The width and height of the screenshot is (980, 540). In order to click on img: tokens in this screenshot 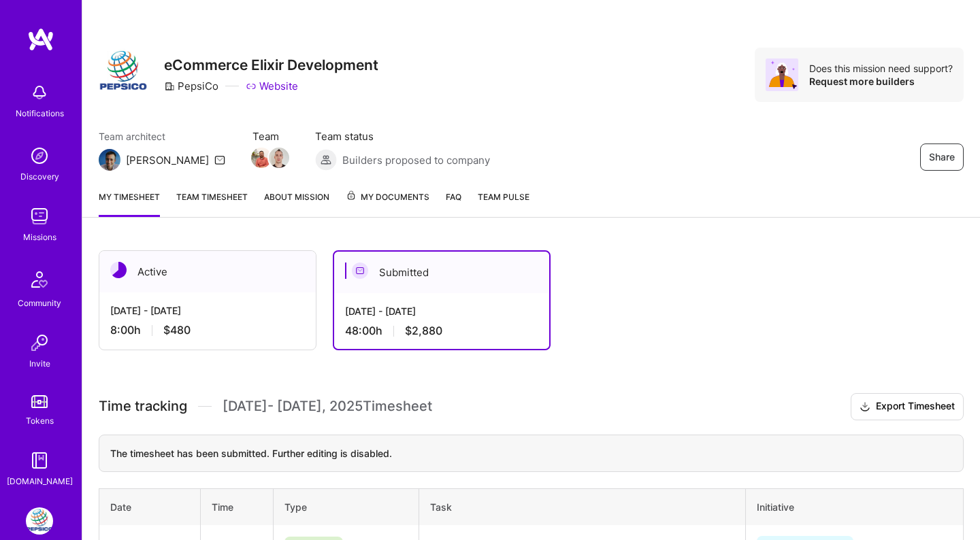, I will do `click(40, 401)`.